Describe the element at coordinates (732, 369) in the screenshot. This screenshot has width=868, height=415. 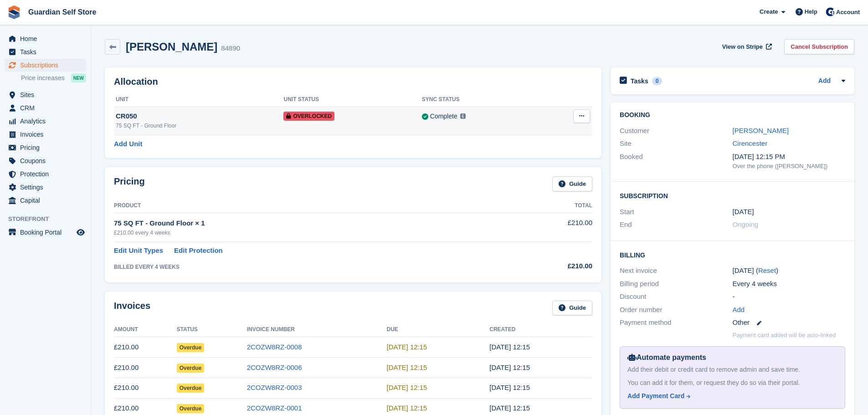
I see `div: Add their debit or credit card to remove admin and save time.` at that location.